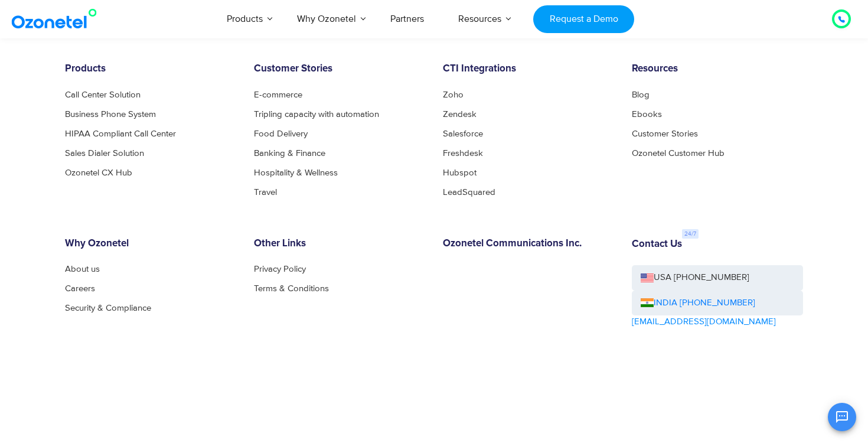  Describe the element at coordinates (98, 173) in the screenshot. I see `a: Ozonetel CX Hub` at that location.